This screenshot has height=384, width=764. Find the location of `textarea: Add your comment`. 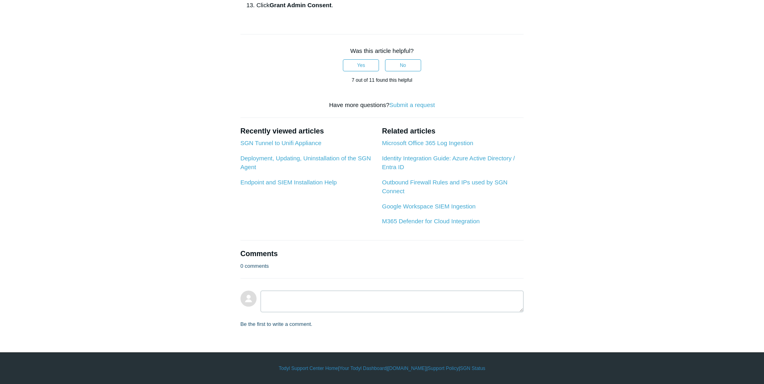

textarea: Add your comment is located at coordinates (392, 302).